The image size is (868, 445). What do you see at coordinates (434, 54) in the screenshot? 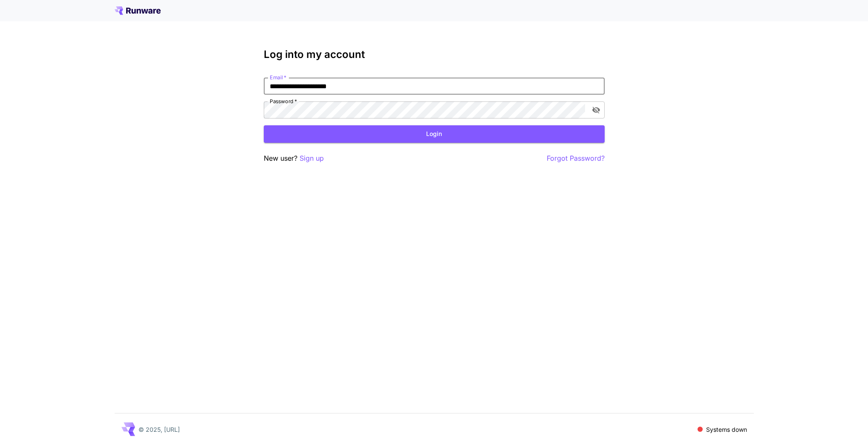
I see `h3: Log into my account` at bounding box center [434, 54].